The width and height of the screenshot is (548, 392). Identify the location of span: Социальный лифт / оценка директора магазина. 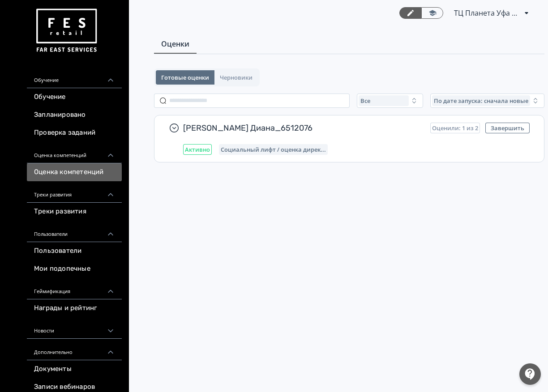
(273, 149).